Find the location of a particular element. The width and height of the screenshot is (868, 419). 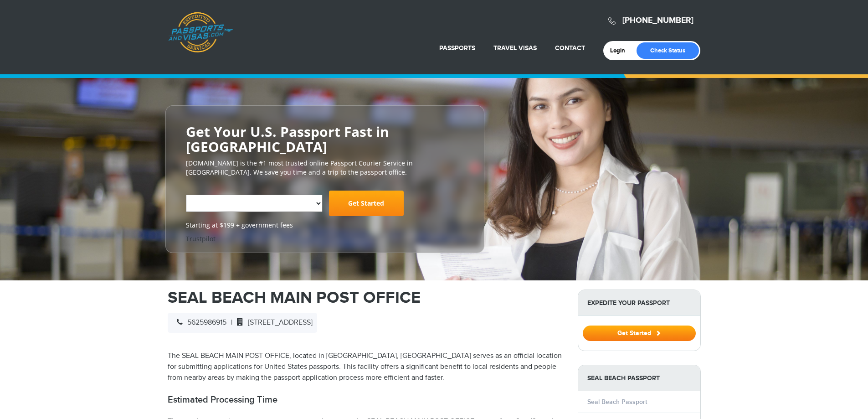

a: Contact is located at coordinates (570, 48).